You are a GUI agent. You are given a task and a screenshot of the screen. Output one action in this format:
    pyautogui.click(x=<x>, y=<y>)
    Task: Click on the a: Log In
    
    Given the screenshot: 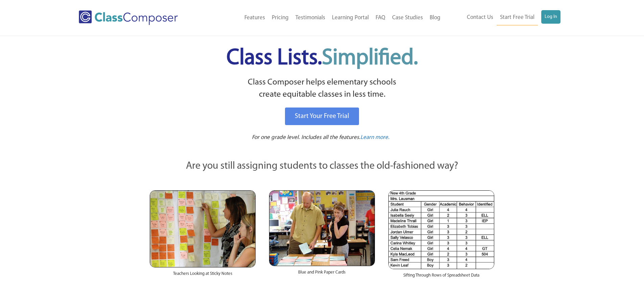 What is the action you would take?
    pyautogui.click(x=551, y=17)
    